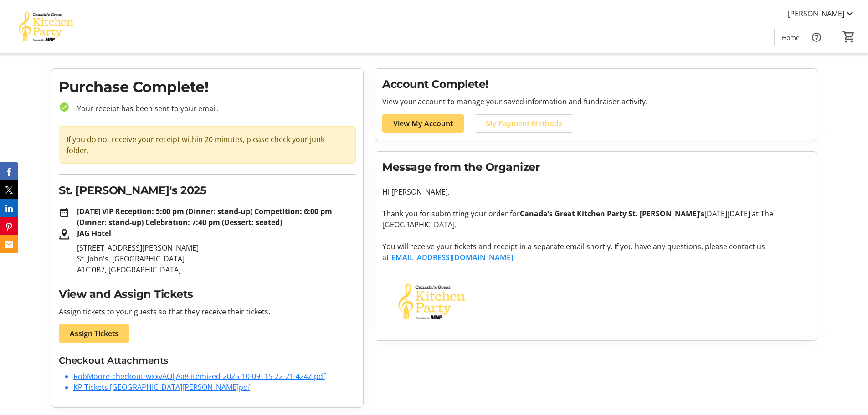 This screenshot has height=415, width=868. What do you see at coordinates (595, 167) in the screenshot?
I see `h2: Message from the Organizer` at bounding box center [595, 167].